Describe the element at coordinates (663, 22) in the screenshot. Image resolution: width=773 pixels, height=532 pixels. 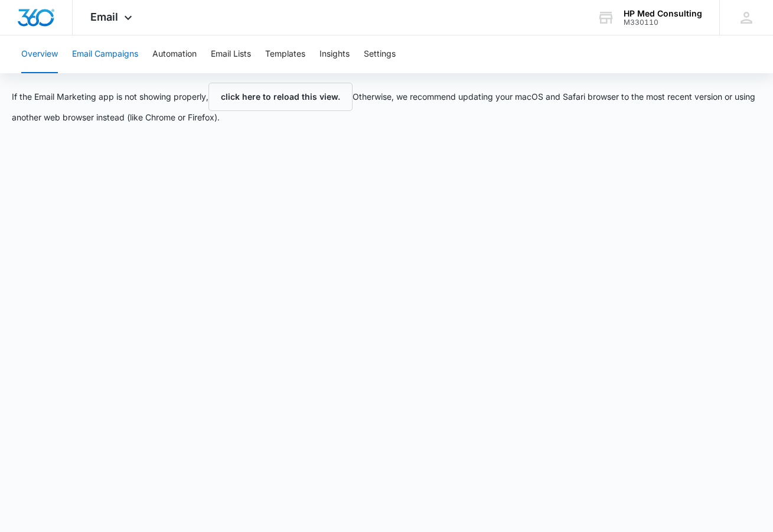
I see `div: account id` at that location.